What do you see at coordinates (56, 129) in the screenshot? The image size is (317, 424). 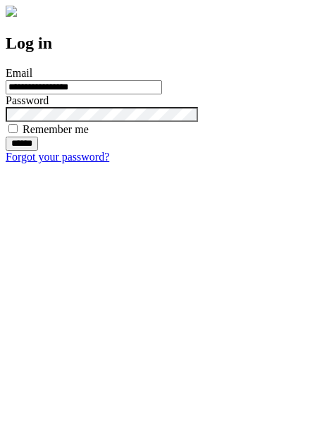 I see `label: Remember me` at bounding box center [56, 129].